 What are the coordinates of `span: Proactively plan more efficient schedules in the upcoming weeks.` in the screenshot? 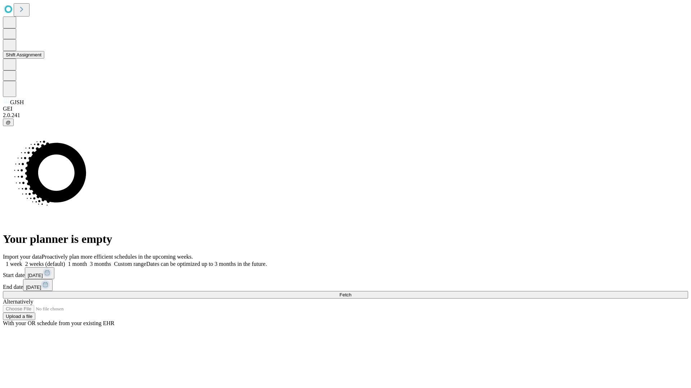 It's located at (117, 257).